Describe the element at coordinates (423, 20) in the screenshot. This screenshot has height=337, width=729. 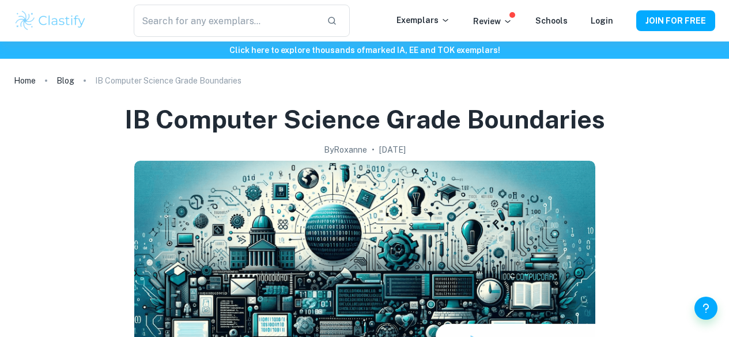
I see `p: Exemplars` at that location.